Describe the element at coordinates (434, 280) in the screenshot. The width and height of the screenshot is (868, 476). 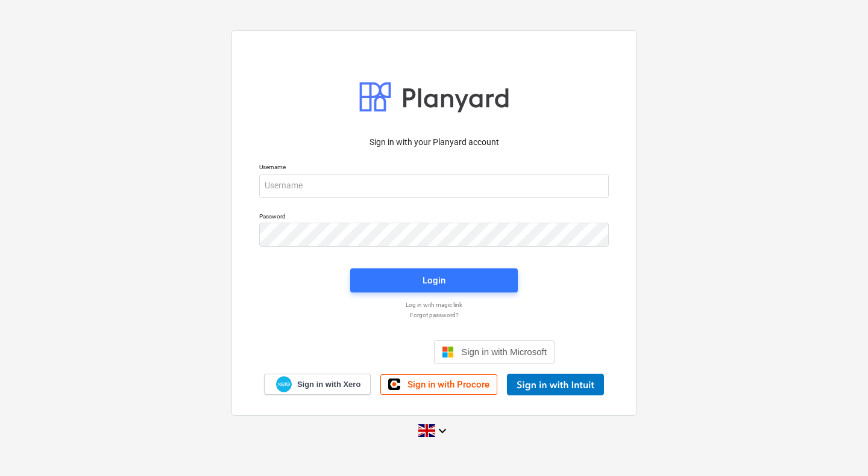
I see `div: Login` at that location.